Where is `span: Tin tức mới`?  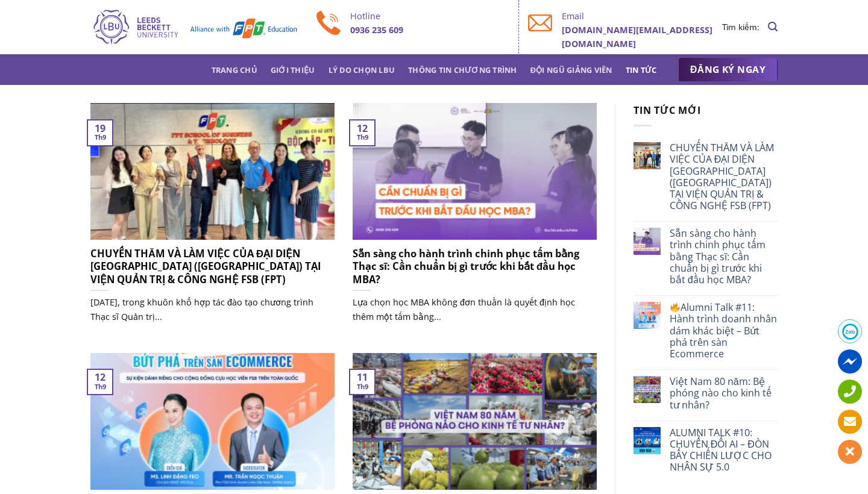
span: Tin tức mới is located at coordinates (667, 110).